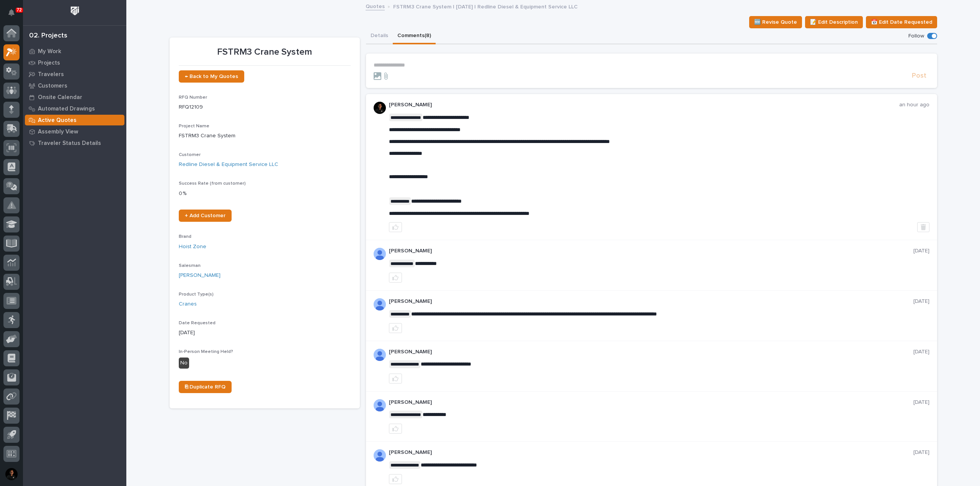 Image resolution: width=980 pixels, height=486 pixels. What do you see at coordinates (75, 97) in the screenshot?
I see `a: Onsite Calendar` at bounding box center [75, 97].